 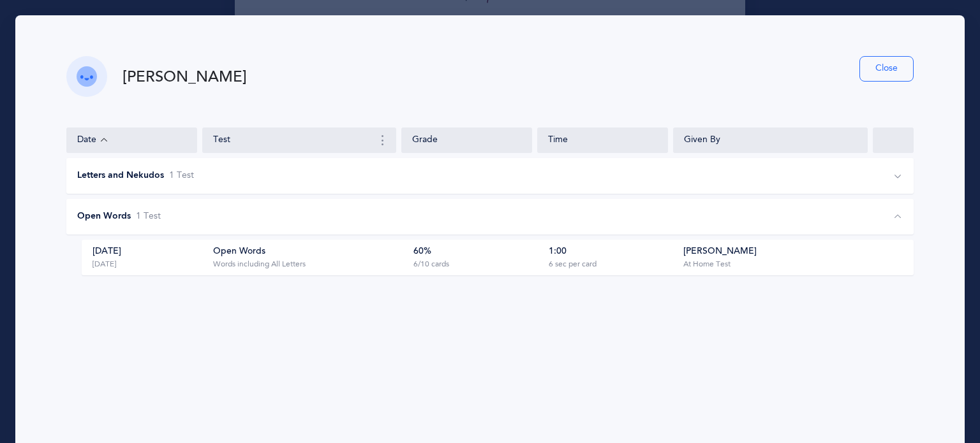 What do you see at coordinates (302, 141) in the screenshot?
I see `div: Test` at bounding box center [302, 141].